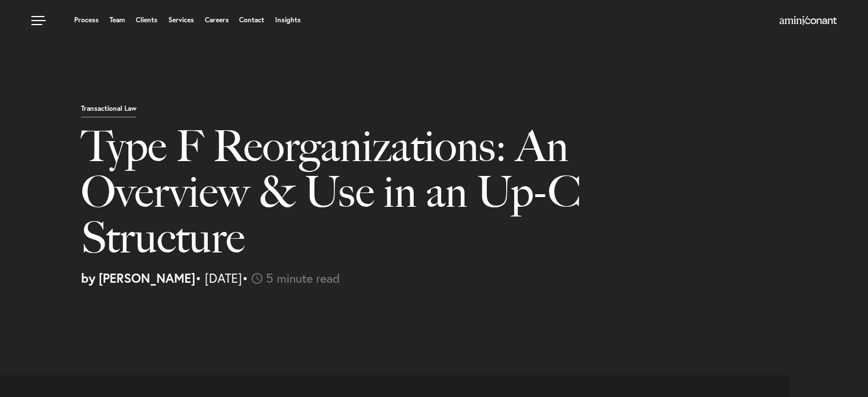 Image resolution: width=868 pixels, height=397 pixels. I want to click on a: Team, so click(117, 20).